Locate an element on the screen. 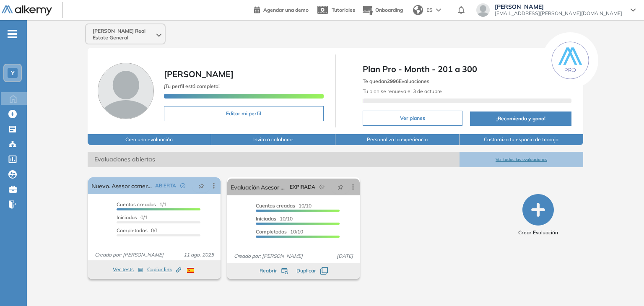 This screenshot has height=306, width=644. button: Crear Evaluación is located at coordinates (538, 215).